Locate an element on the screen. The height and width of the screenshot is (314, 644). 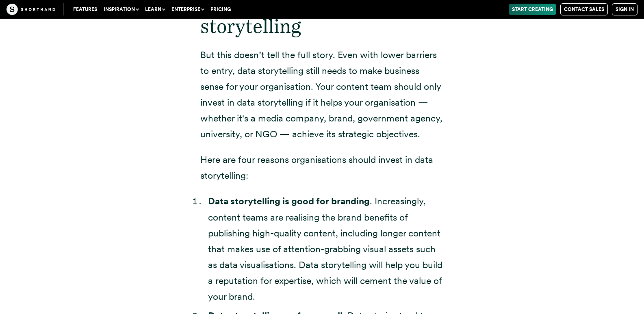
button: Enterprise is located at coordinates (188, 9).